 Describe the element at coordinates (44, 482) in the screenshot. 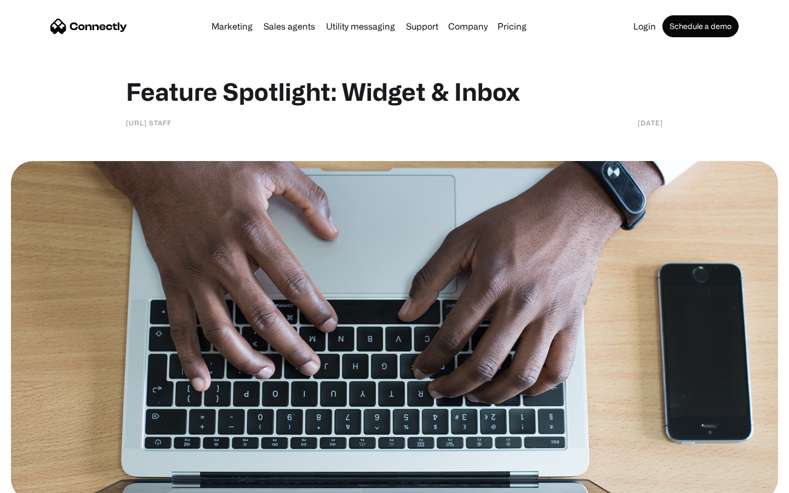

I see `ul: Language list` at that location.